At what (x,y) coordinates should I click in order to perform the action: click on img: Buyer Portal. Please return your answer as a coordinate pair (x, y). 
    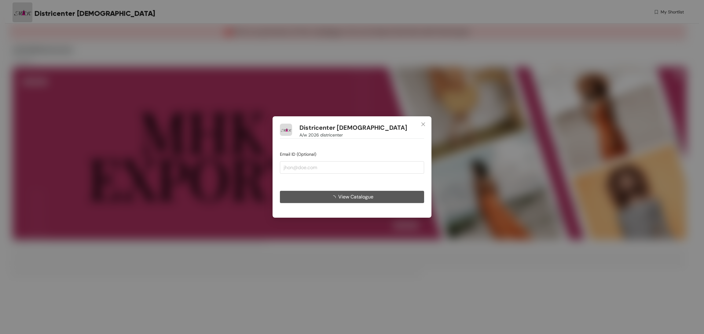
    Looking at the image, I should click on (286, 130).